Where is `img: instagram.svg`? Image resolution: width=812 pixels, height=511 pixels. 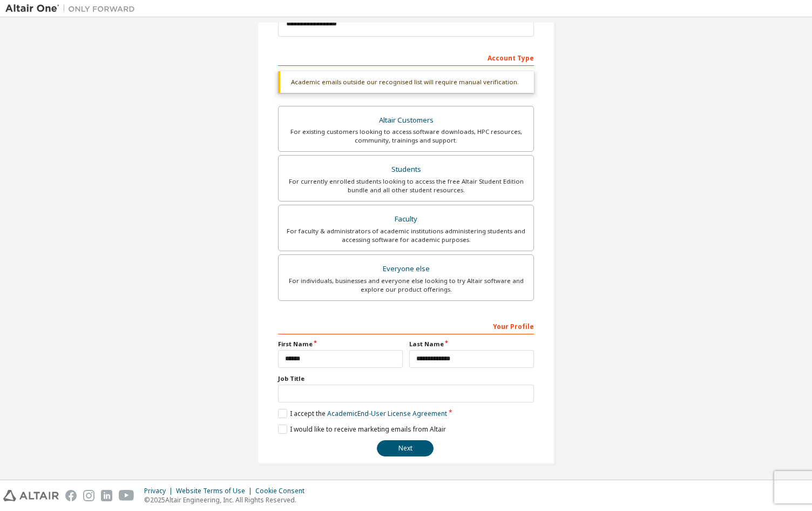
img: instagram.svg is located at coordinates (89, 495).